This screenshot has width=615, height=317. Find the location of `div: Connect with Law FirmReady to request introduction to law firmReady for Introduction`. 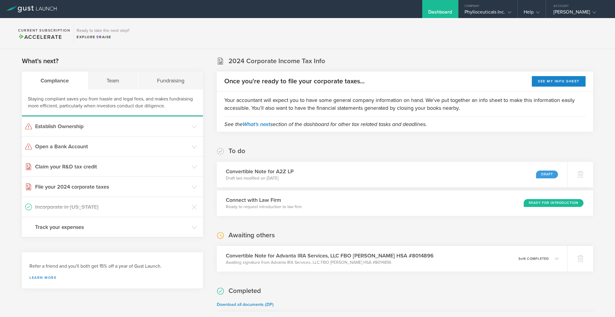

div: Connect with Law FirmReady to request introduction to law firmReady for Introduction is located at coordinates (405, 203).